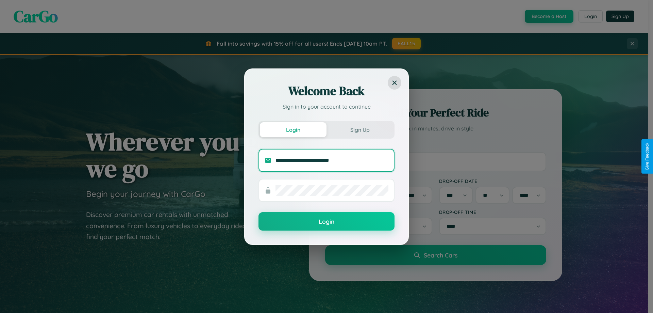  Describe the element at coordinates (327, 107) in the screenshot. I see `p: Sign in to your account to continue` at that location.